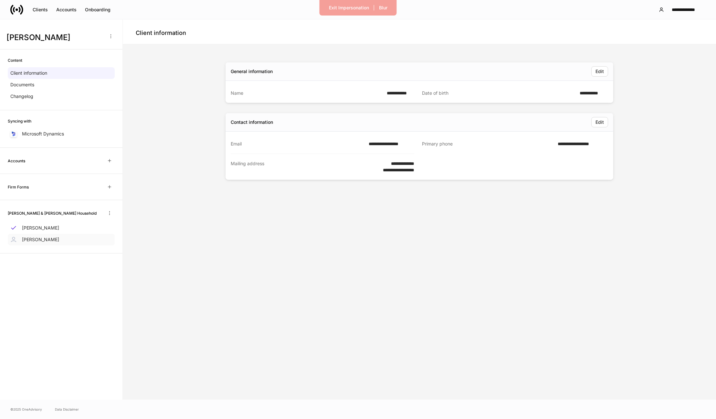  What do you see at coordinates (40, 10) in the screenshot?
I see `div: Clients` at bounding box center [40, 10].